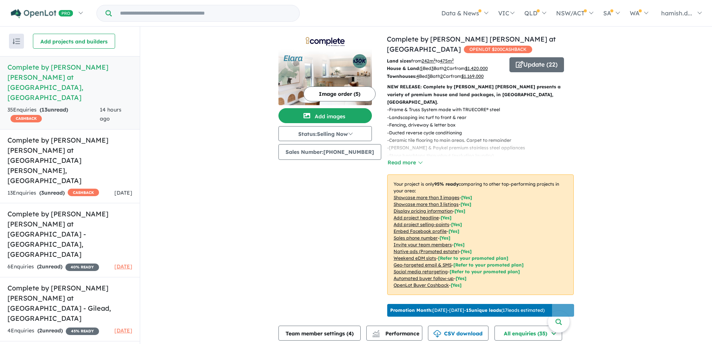 This screenshot has height=344, width=712. I want to click on span: Performance, so click(396, 333).